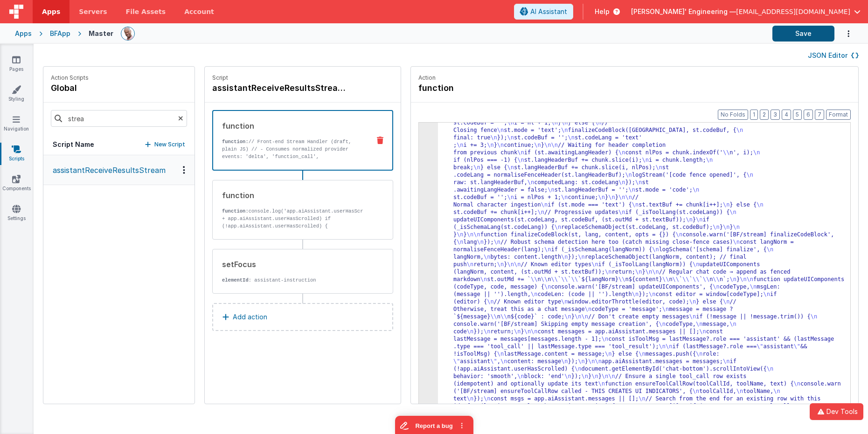 The width and height of the screenshot is (868, 434). I want to click on p: Action Scripts, so click(69, 78).